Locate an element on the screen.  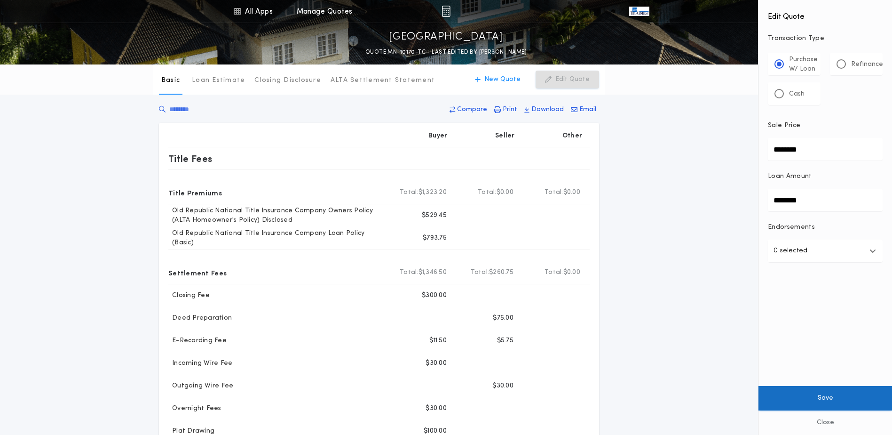
p: Outgoing Wire Fee is located at coordinates (201, 386).